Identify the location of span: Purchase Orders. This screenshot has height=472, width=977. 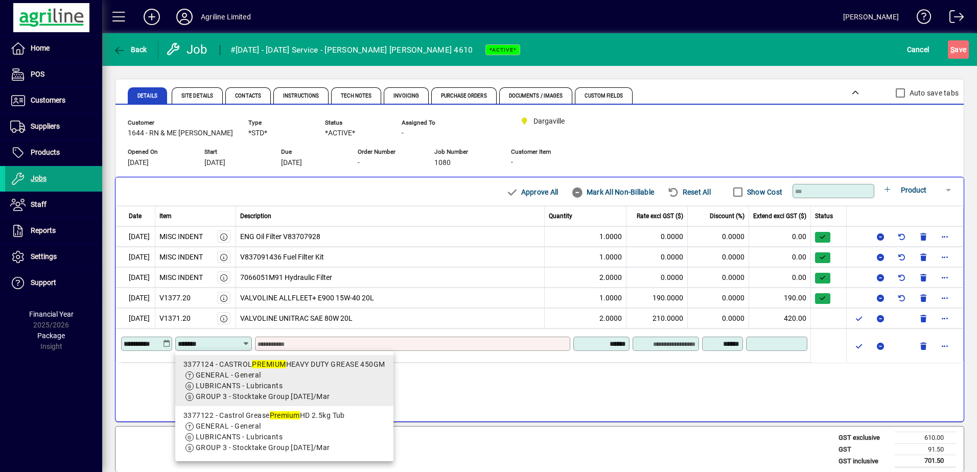
(464, 96).